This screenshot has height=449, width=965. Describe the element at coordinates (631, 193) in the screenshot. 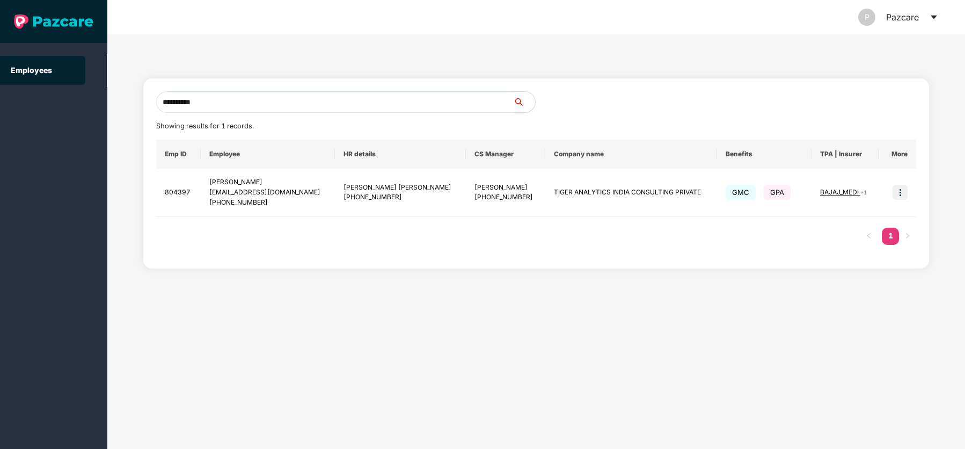

I see `td: TIGER ANALYTICS INDIA CONSULTING PRIVATE` at that location.